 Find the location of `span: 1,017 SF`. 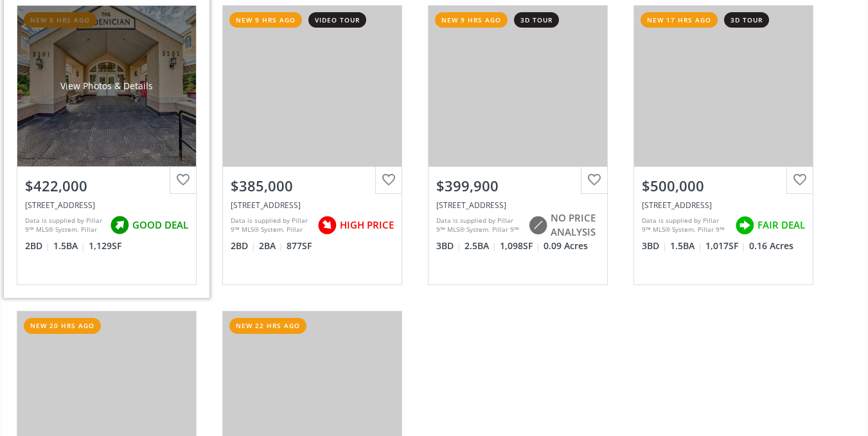

span: 1,017 SF is located at coordinates (725, 246).